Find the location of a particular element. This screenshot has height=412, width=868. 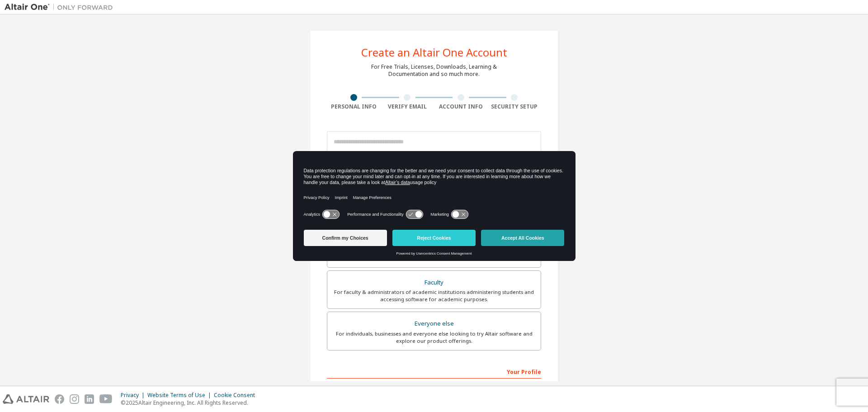

img: Altair One is located at coordinates (61, 8).